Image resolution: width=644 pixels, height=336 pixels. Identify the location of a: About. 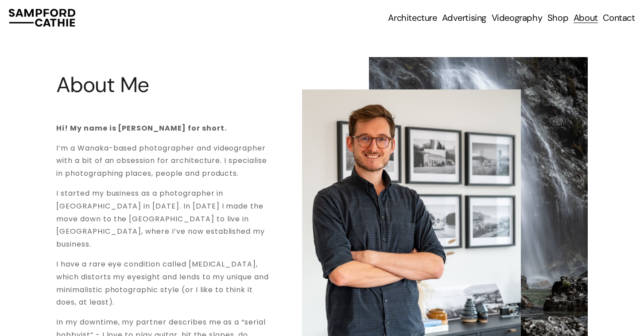
(586, 18).